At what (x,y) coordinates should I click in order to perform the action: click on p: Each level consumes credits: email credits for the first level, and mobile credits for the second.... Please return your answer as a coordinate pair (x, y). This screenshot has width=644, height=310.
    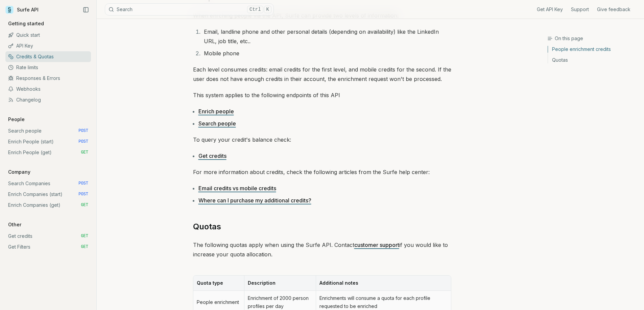
    Looking at the image, I should click on (322, 74).